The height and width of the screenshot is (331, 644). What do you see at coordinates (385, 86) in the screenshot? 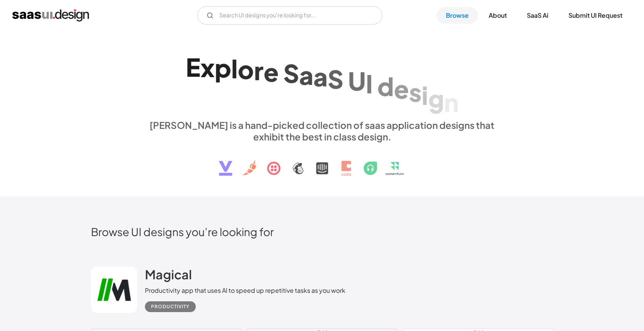
I see `div: d` at bounding box center [385, 86].